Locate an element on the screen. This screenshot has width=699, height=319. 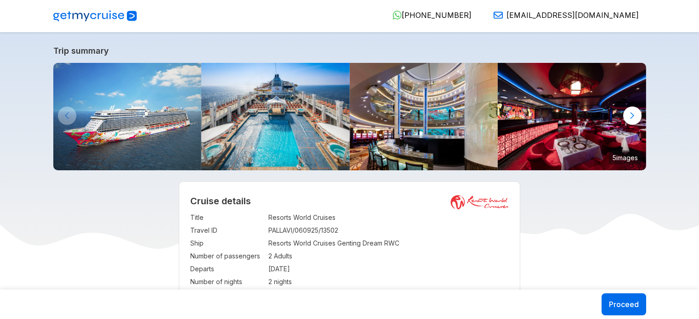
td: Departs is located at coordinates (227, 269).